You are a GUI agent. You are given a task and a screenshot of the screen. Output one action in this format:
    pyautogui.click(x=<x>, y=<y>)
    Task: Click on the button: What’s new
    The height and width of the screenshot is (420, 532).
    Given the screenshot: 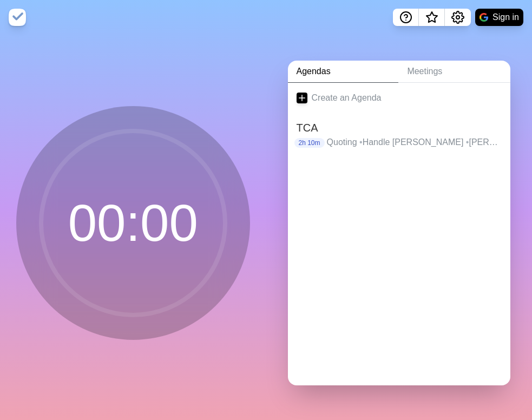 What is the action you would take?
    pyautogui.click(x=432, y=18)
    